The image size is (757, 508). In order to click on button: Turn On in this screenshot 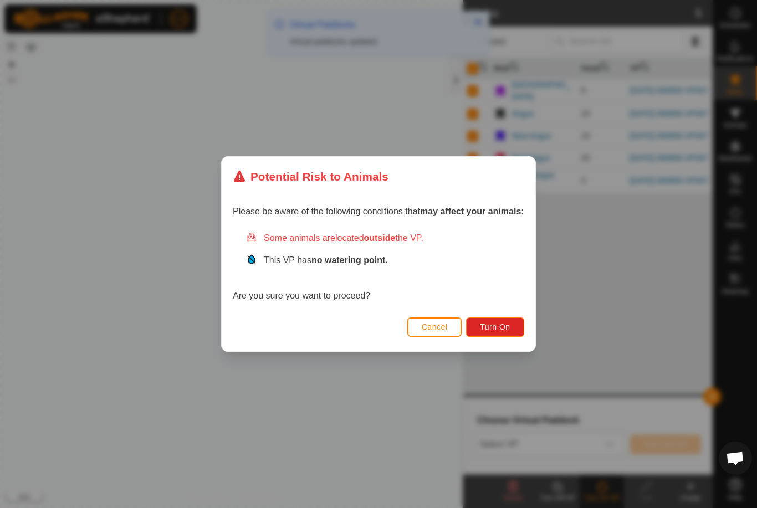, I will do `click(496, 327)`.